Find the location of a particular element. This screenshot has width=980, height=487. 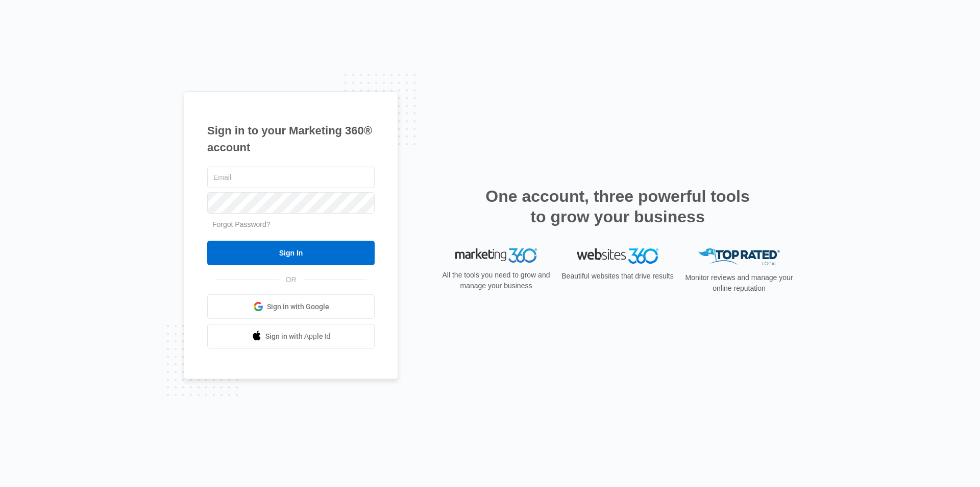

span: Sign in with Google is located at coordinates (298, 306).